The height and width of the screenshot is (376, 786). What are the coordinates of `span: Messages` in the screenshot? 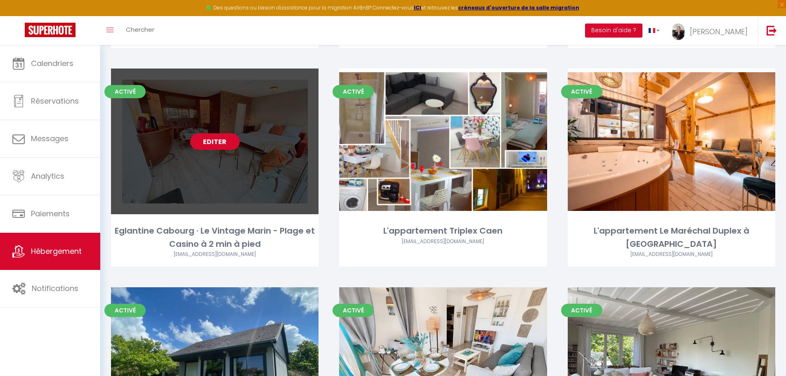 It's located at (50, 138).